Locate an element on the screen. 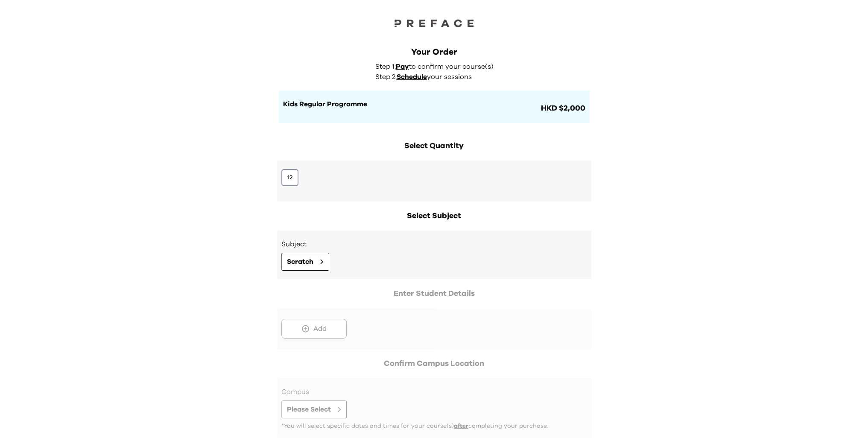 The image size is (868, 438). span: Pay is located at coordinates (402, 67).